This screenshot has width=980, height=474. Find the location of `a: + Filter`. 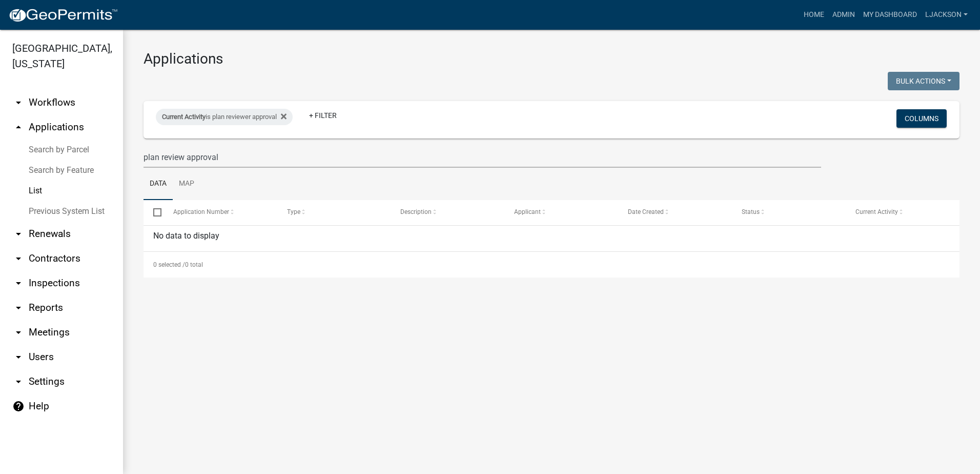

a: + Filter is located at coordinates (323, 115).